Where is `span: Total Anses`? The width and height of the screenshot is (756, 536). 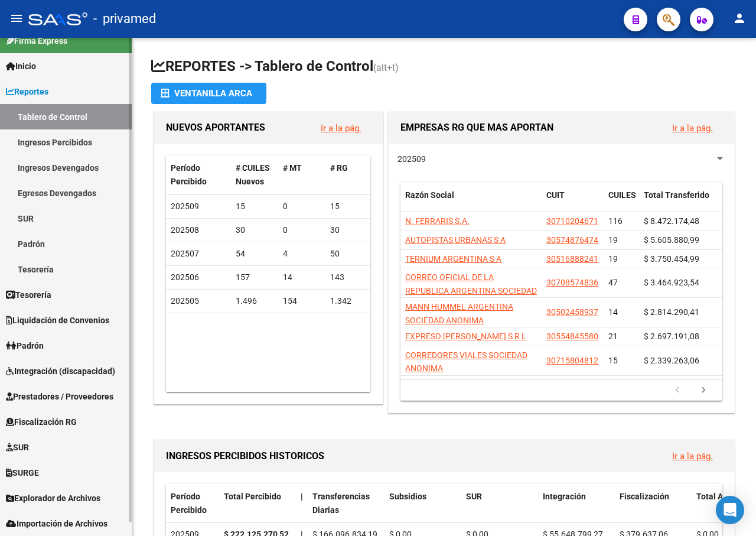
span: Total Anses is located at coordinates (718, 496).